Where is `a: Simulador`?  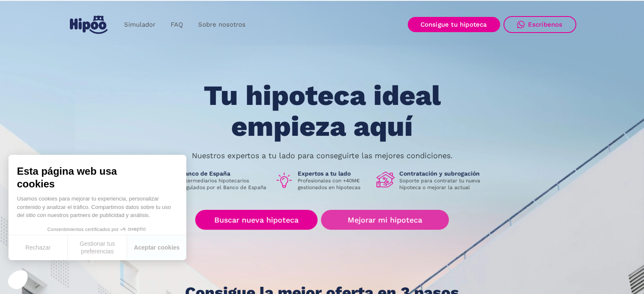 a: Simulador is located at coordinates (140, 25).